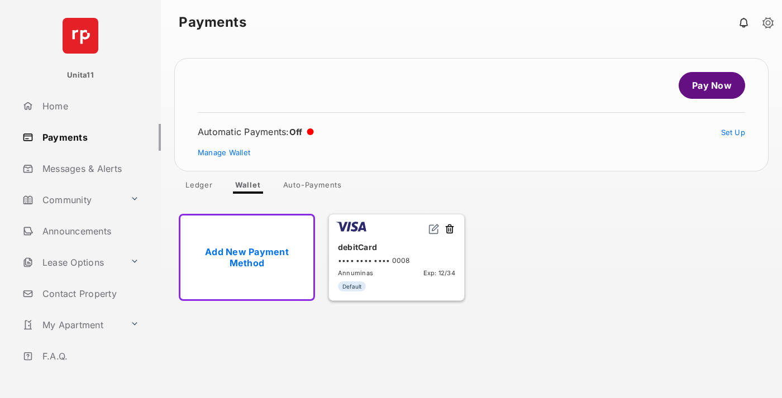 This screenshot has height=398, width=782. Describe the element at coordinates (89, 106) in the screenshot. I see `a: Home` at that location.